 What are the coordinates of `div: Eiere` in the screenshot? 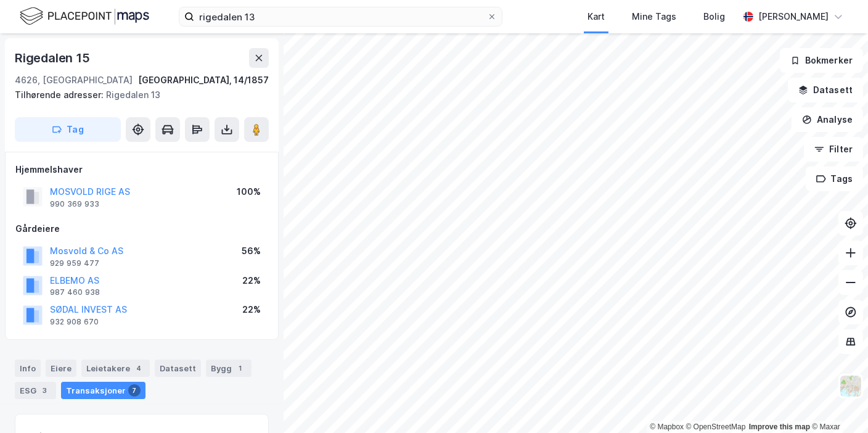 It's located at (61, 368).